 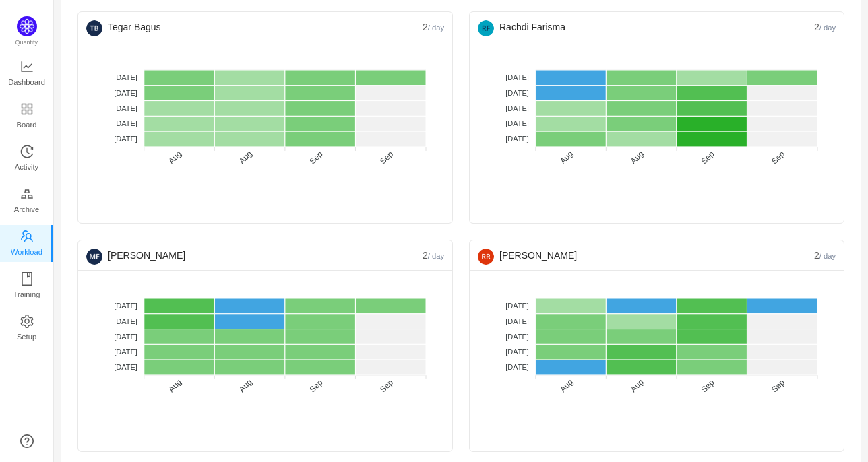 I want to click on a: Workload, so click(x=27, y=244).